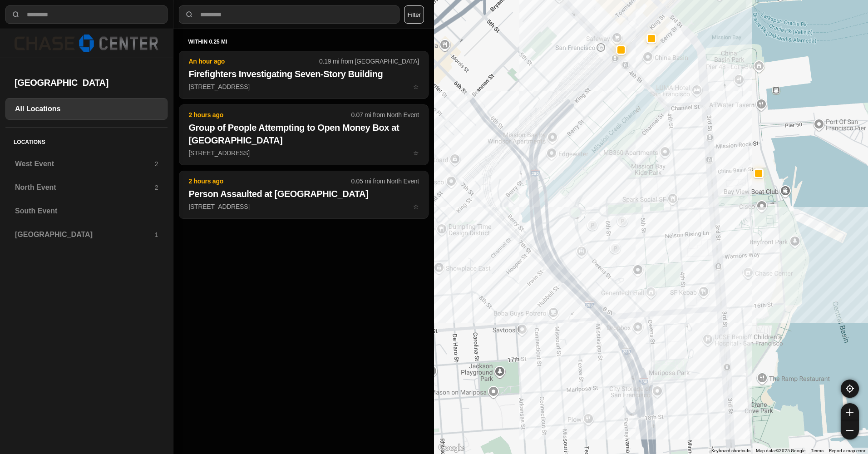 The width and height of the screenshot is (868, 454). What do you see at coordinates (850, 413) in the screenshot?
I see `button: zoom-in` at bounding box center [850, 413].